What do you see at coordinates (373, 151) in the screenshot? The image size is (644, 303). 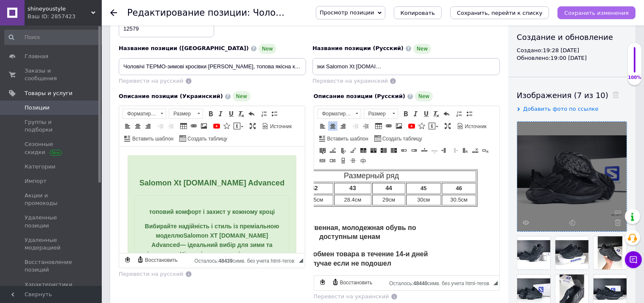 I see `a: Добавить строку ниже` at bounding box center [373, 151].